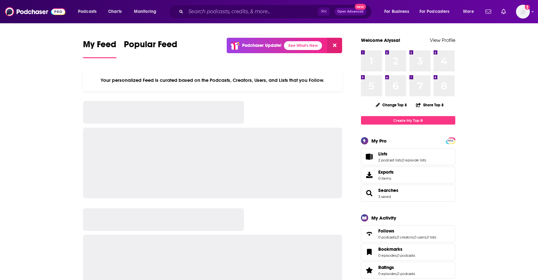  What do you see at coordinates (409, 175) in the screenshot?
I see `a: Exports` at bounding box center [409, 175].